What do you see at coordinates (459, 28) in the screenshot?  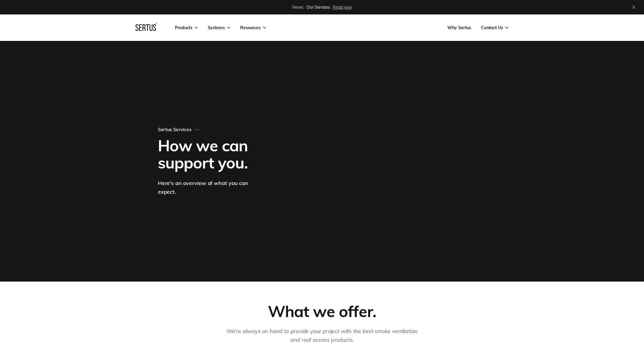 I see `a: Why Sertus` at bounding box center [459, 28].